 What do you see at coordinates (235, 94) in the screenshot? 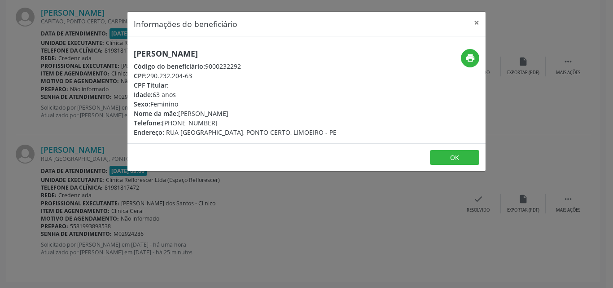
I see `div: 63 anos` at bounding box center [235, 94].